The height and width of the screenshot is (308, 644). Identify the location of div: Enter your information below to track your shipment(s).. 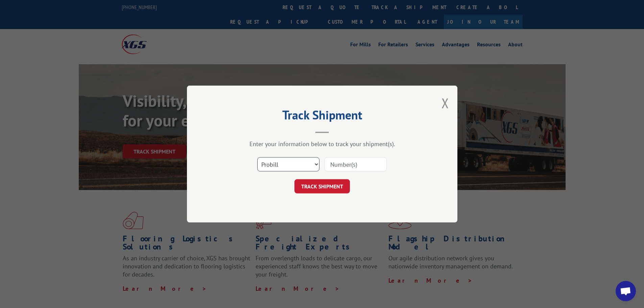
(322, 144).